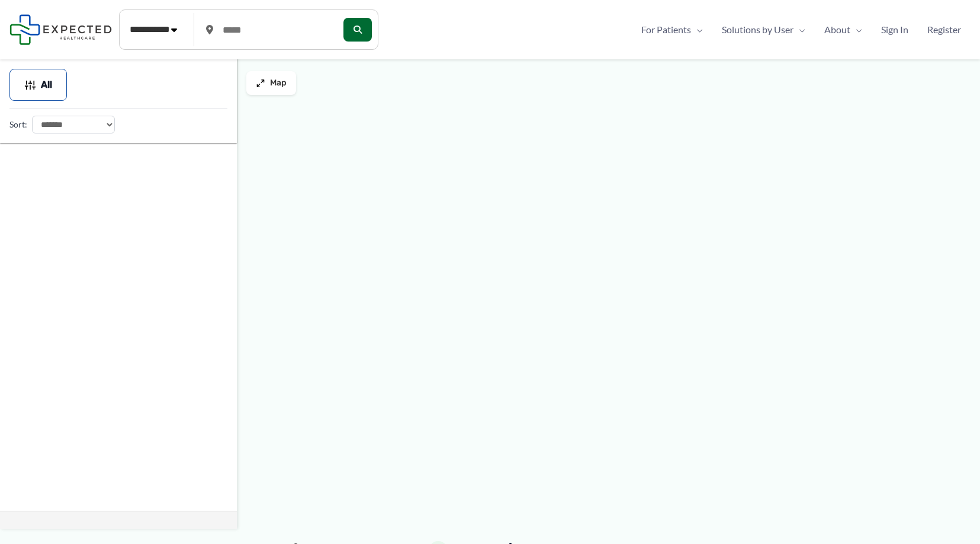 The height and width of the screenshot is (544, 980). Describe the element at coordinates (837, 30) in the screenshot. I see `span: About` at that location.